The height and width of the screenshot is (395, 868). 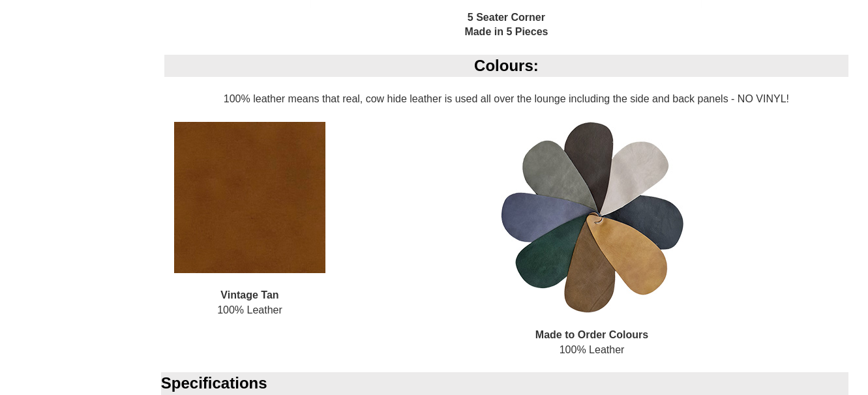 What do you see at coordinates (592, 217) in the screenshot?
I see `img: Vintage Colours` at bounding box center [592, 217].